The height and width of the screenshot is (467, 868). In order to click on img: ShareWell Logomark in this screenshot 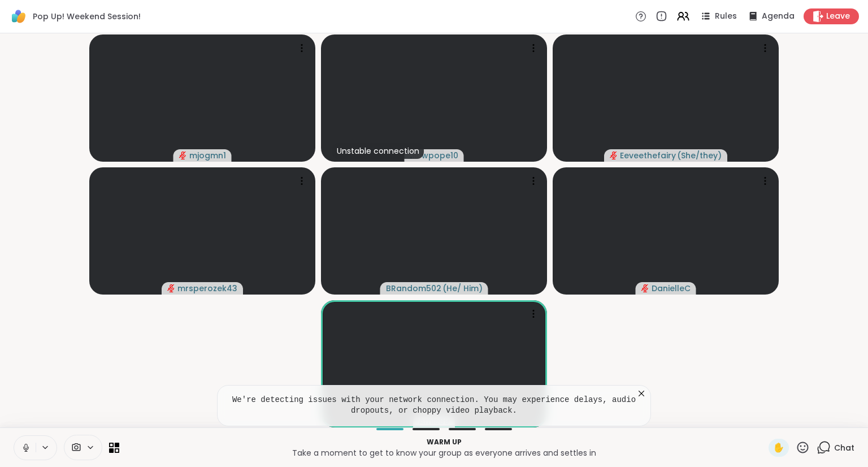, I will do `click(18, 16)`.